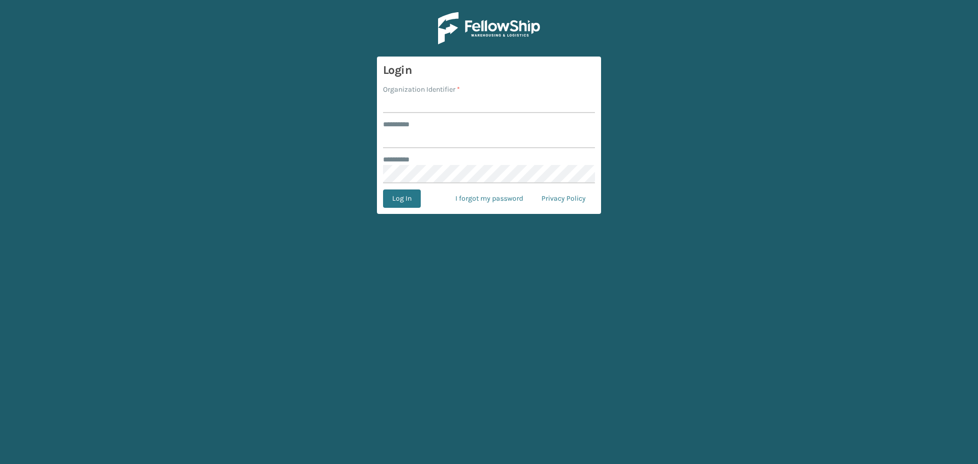 The image size is (978, 464). Describe the element at coordinates (489, 70) in the screenshot. I see `h3: Login` at that location.